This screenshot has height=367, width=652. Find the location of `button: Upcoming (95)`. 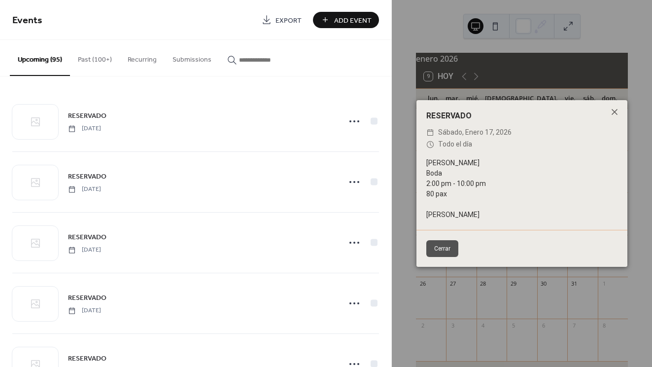

button: Upcoming (95) is located at coordinates (40, 58).